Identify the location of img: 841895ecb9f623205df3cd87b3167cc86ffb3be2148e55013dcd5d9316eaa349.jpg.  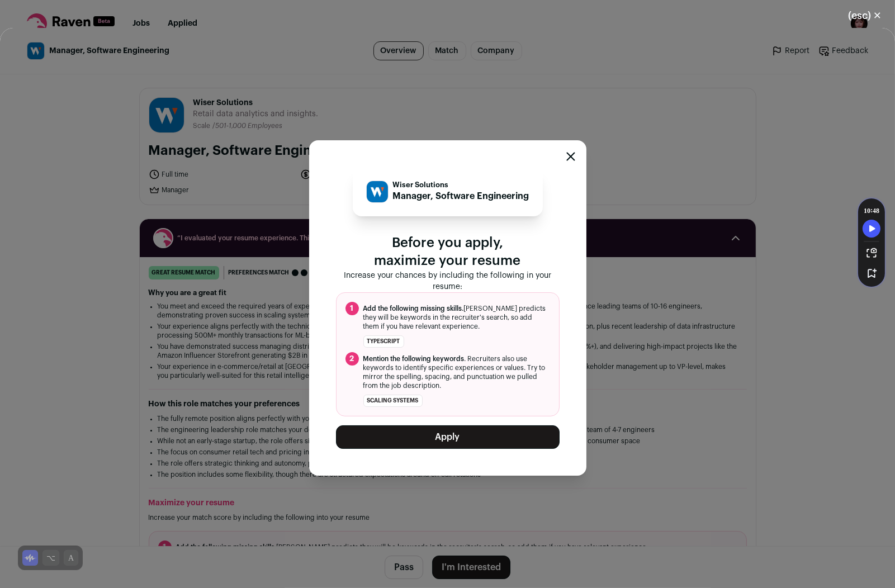
(377, 192).